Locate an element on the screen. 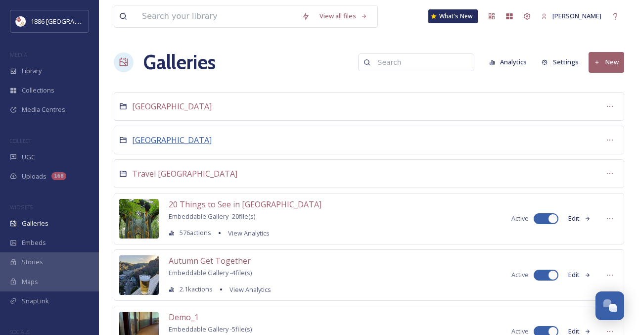  a: What's New is located at coordinates (453, 16).